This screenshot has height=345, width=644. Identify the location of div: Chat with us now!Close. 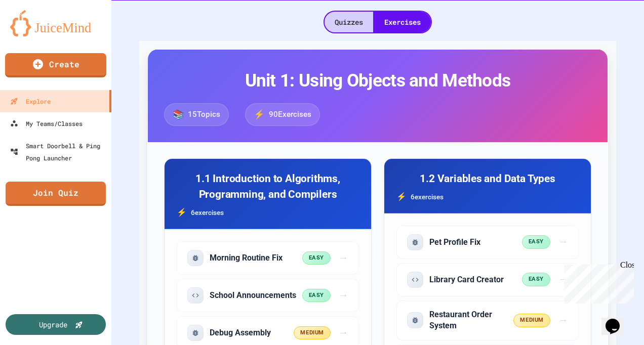
(37, 34).